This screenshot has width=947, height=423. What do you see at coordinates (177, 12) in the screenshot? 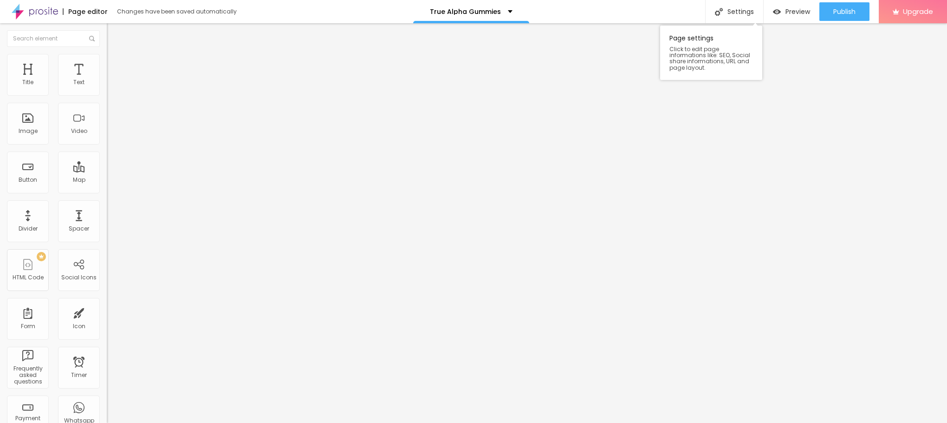
I see `div: Changes have been saved automatically` at bounding box center [177, 12].